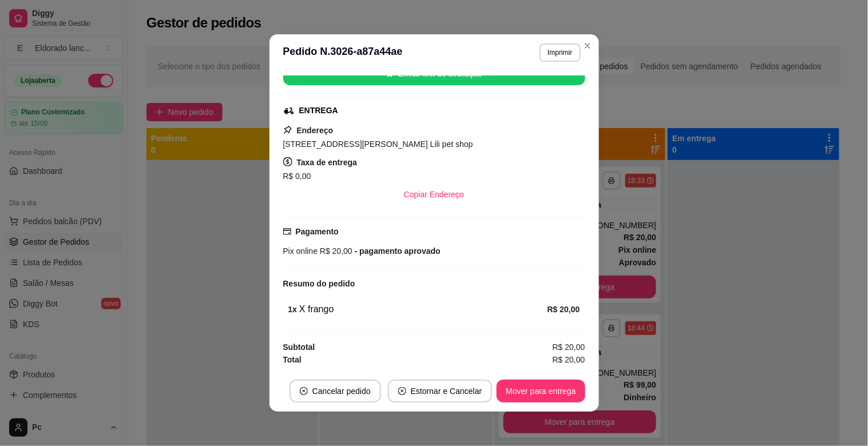  I want to click on strong: Total, so click(293, 360).